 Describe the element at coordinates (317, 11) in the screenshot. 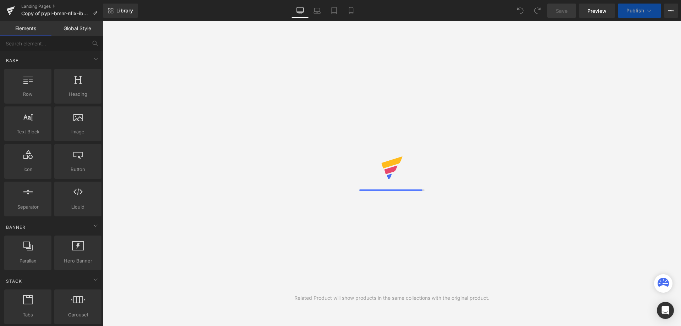

I see `a: Laptop` at that location.